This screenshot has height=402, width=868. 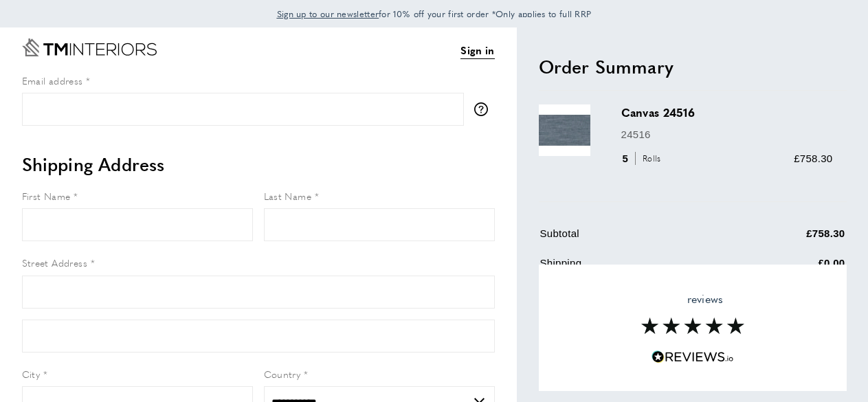 I want to click on a: Sign up to our newsletter, so click(x=328, y=14).